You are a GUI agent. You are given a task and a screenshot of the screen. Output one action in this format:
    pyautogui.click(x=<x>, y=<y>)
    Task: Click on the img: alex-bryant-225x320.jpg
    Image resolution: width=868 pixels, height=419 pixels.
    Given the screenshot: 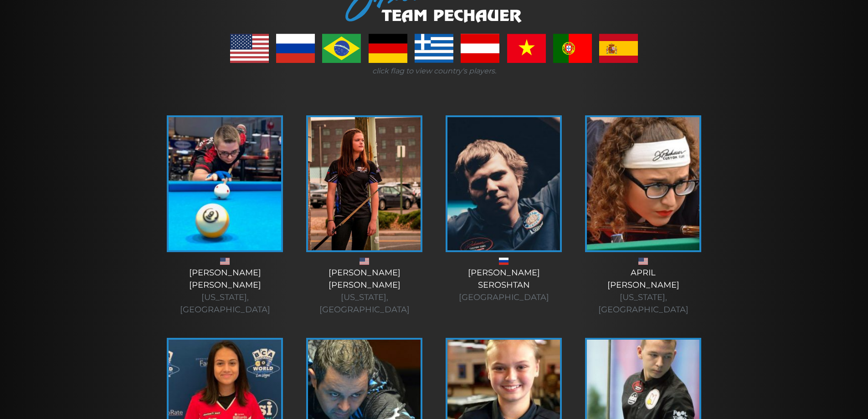 What is the action you would take?
    pyautogui.click(x=225, y=184)
    